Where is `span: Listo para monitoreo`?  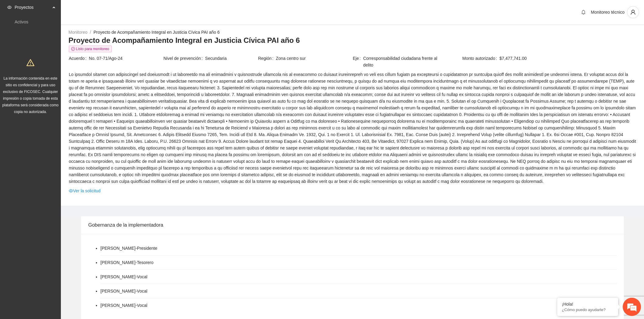 span: Listo para monitoreo is located at coordinates (90, 49).